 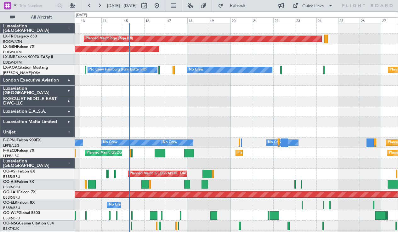 I want to click on div: 25, so click(x=348, y=20).